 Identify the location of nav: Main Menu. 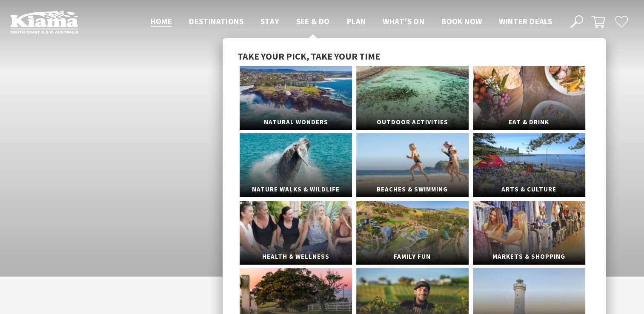
(351, 22).